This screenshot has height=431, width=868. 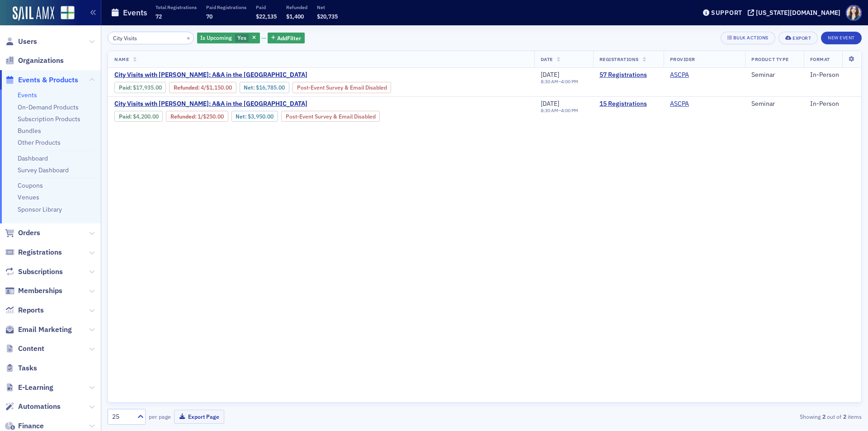 I want to click on span: Registrations, so click(x=619, y=59).